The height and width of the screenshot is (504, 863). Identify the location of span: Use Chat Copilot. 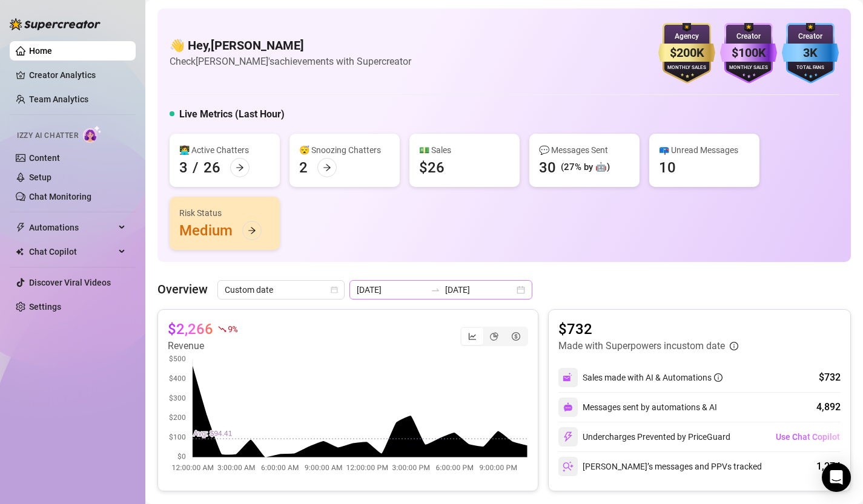
(808, 437).